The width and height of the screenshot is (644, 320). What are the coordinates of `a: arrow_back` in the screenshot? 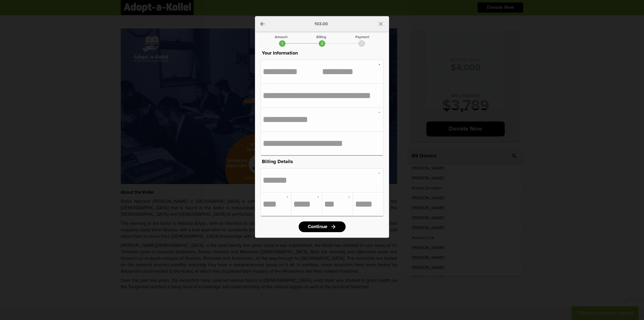 It's located at (262, 24).